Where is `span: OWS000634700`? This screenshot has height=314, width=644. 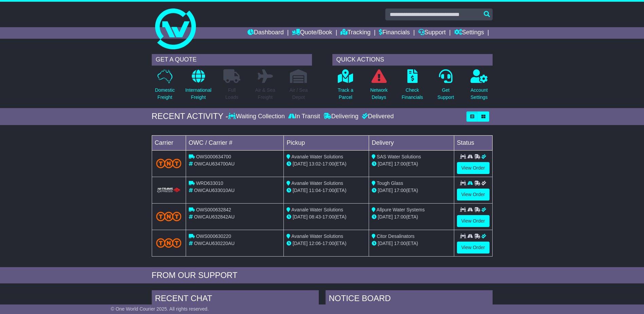
span: OWS000634700 is located at coordinates (214, 157).